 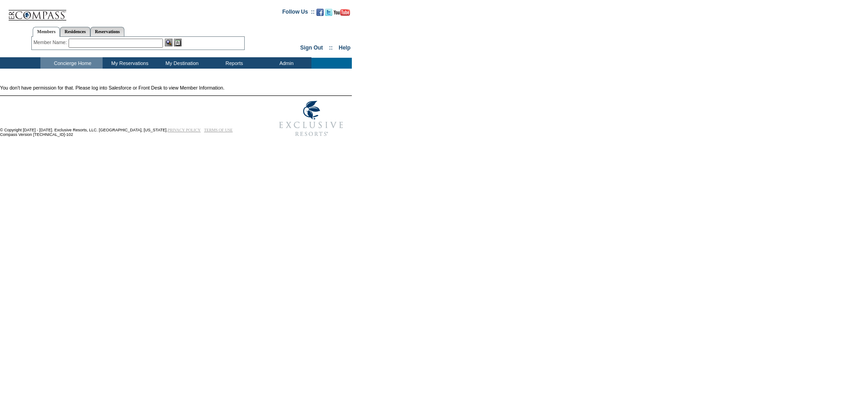 I want to click on img: Reservations, so click(x=178, y=43).